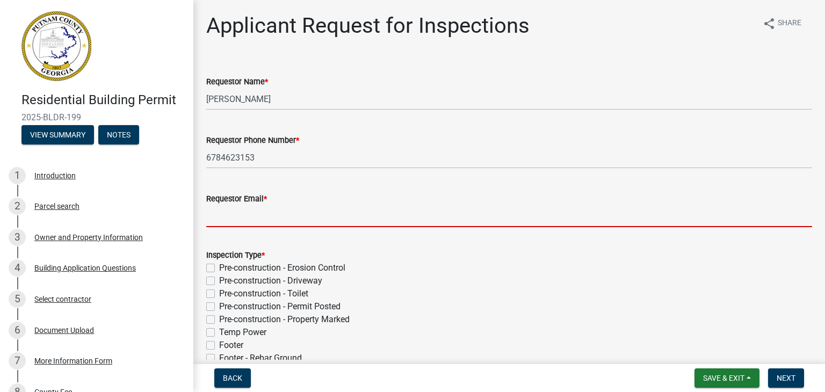 The width and height of the screenshot is (825, 392). What do you see at coordinates (264, 294) in the screenshot?
I see `label: Pre-construction - Toilet` at bounding box center [264, 294].